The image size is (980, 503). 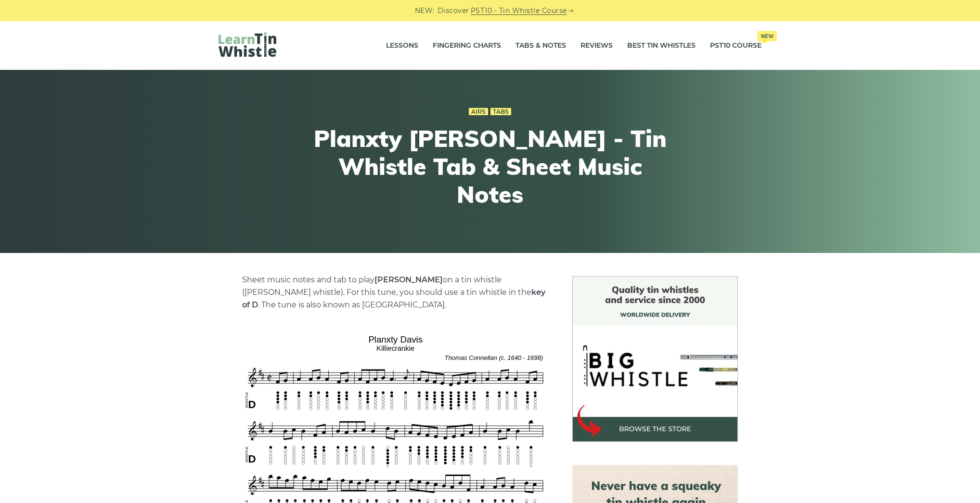 What do you see at coordinates (540, 46) in the screenshot?
I see `a: Tabs & Notes` at bounding box center [540, 46].